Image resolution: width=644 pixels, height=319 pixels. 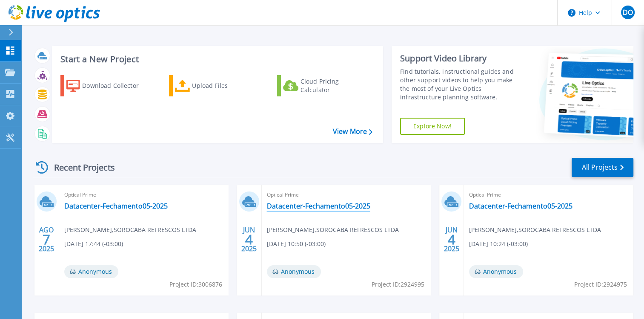 What do you see at coordinates (80, 167) in the screenshot?
I see `div: Recent Projects` at bounding box center [80, 167].